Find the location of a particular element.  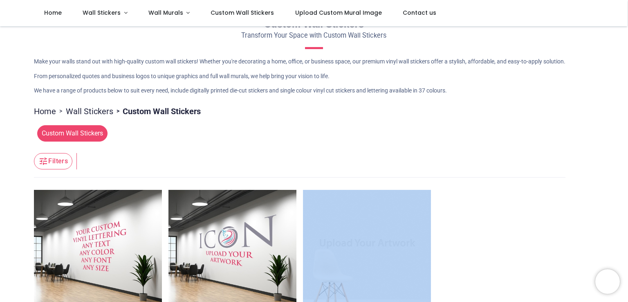

p: From personalized quotes and business logos to unique graphics and full wall murals, we help brin... is located at coordinates (314, 76).